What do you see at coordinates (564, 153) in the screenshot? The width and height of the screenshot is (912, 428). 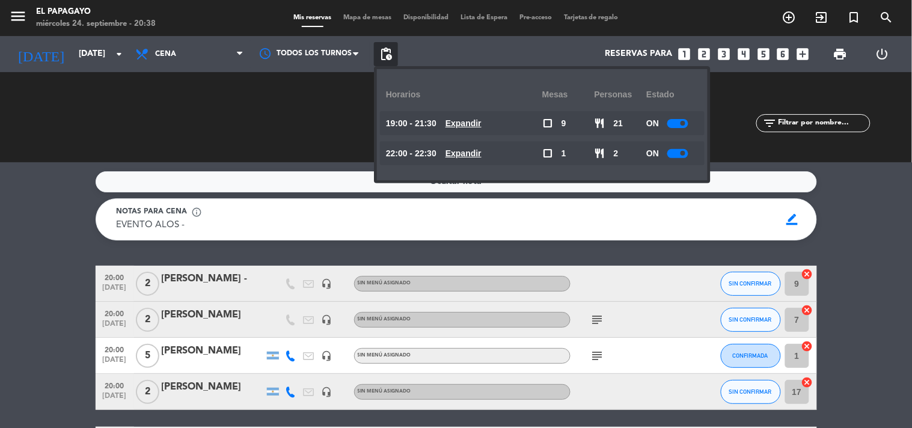 I see `span: 1` at bounding box center [564, 153].